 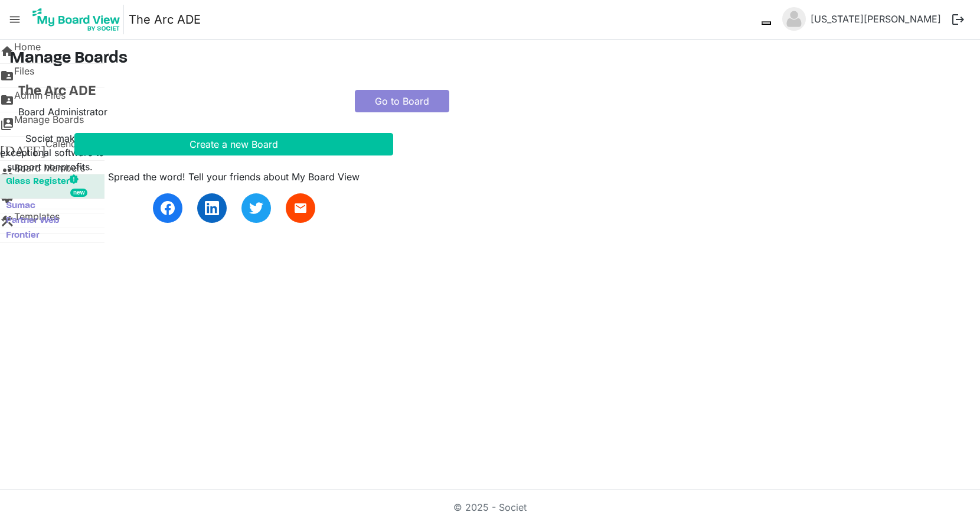 I want to click on img: linkedin.svg, so click(x=212, y=208).